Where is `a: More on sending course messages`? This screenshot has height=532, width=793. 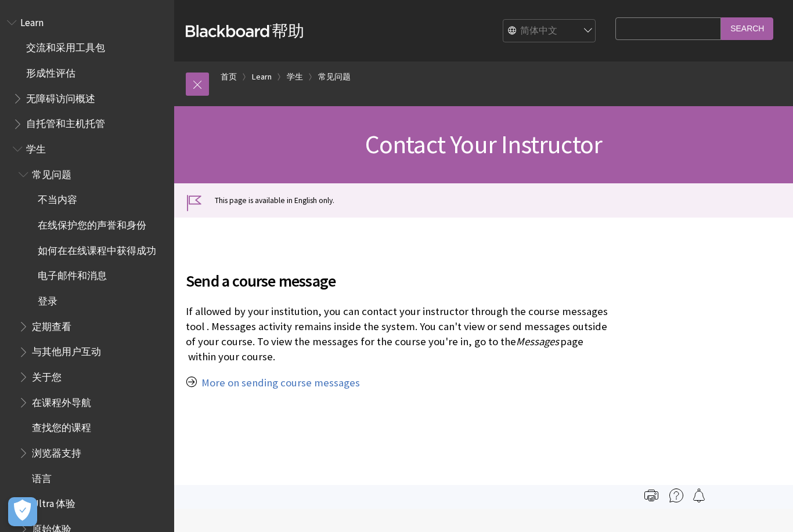
a: More on sending course messages is located at coordinates (281, 383).